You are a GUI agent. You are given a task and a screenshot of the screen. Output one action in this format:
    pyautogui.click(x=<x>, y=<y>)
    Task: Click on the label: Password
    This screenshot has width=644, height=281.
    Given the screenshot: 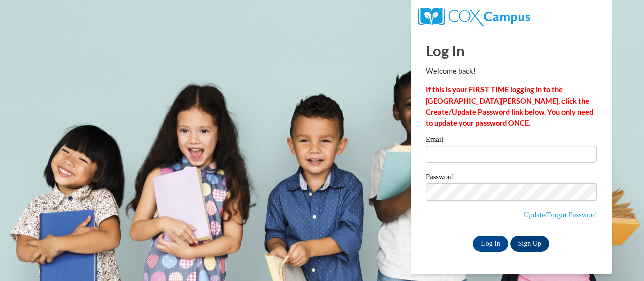 What is the action you would take?
    pyautogui.click(x=511, y=179)
    